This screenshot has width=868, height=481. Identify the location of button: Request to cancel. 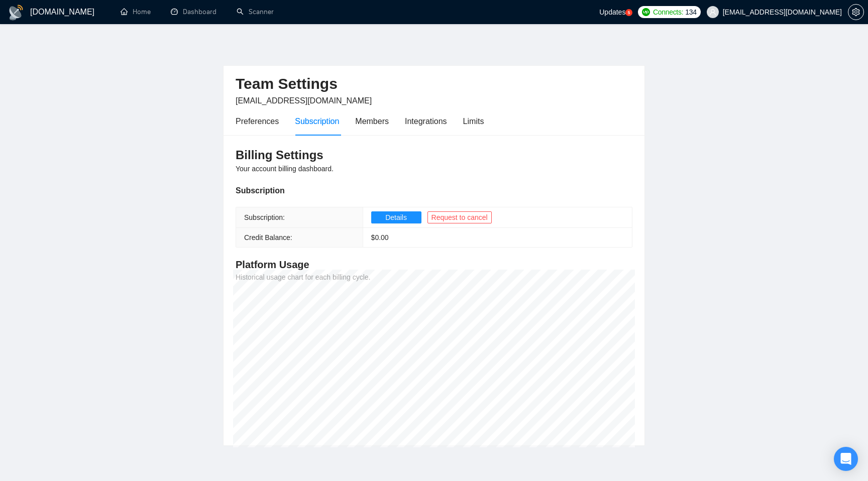
(459, 217).